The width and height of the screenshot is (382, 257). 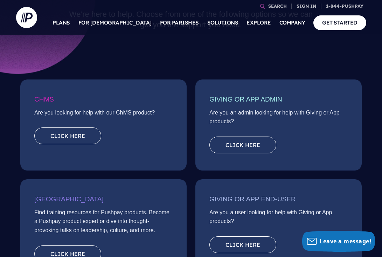 What do you see at coordinates (339, 22) in the screenshot?
I see `a: GET STARTED` at bounding box center [339, 22].